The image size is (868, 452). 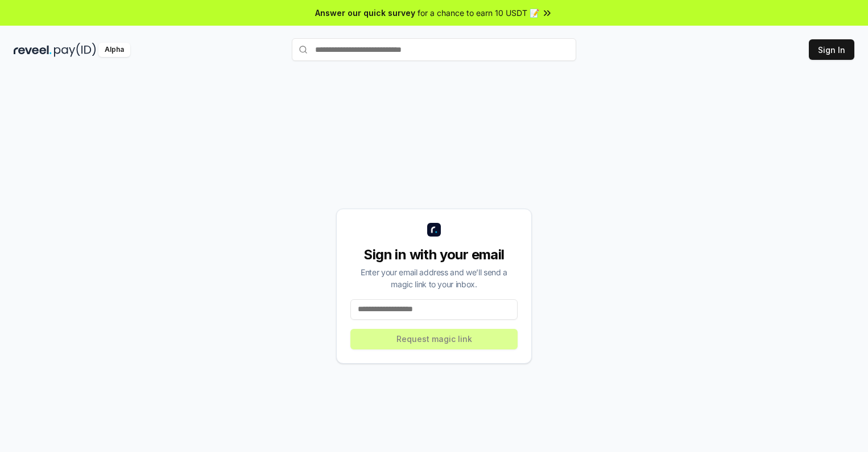 What do you see at coordinates (366, 12) in the screenshot?
I see `span: Answer our quick survey` at bounding box center [366, 12].